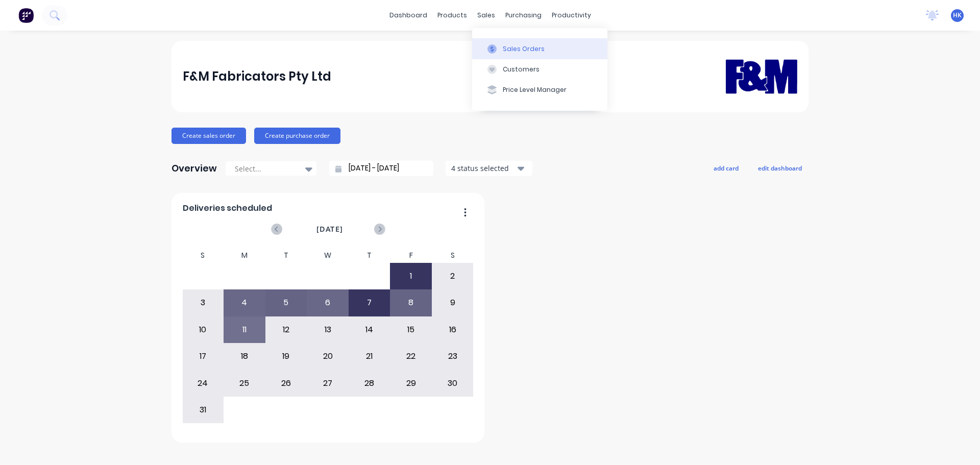 The image size is (980, 465). I want to click on div: F, so click(411, 255).